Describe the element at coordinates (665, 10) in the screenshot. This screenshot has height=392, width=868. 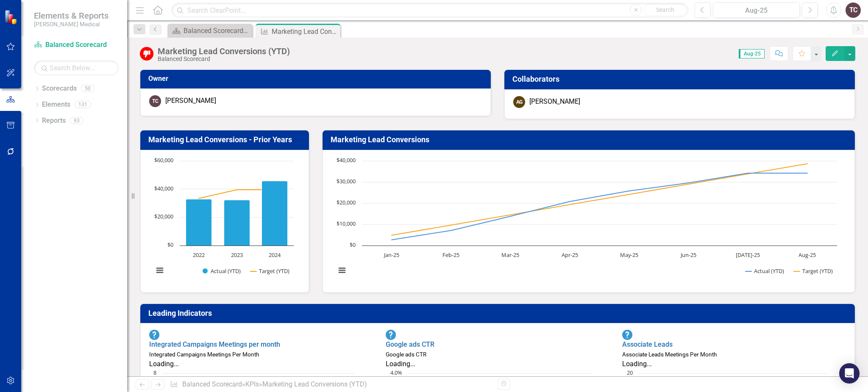
I see `button: Search` at that location.